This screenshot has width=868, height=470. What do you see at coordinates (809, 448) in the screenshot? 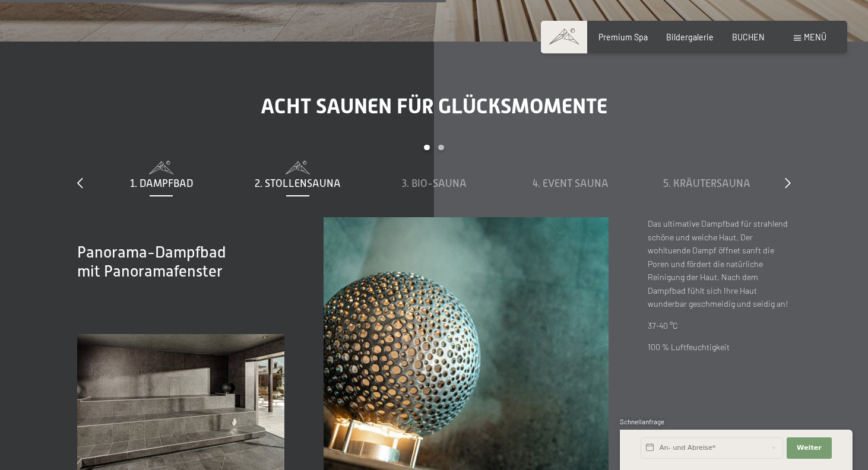
I see `button: Weiter` at bounding box center [809, 448].